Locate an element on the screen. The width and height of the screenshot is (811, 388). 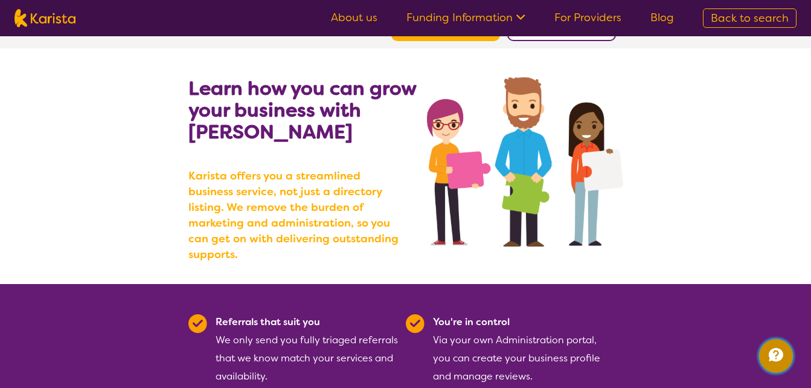
a: Blog is located at coordinates (662, 18).